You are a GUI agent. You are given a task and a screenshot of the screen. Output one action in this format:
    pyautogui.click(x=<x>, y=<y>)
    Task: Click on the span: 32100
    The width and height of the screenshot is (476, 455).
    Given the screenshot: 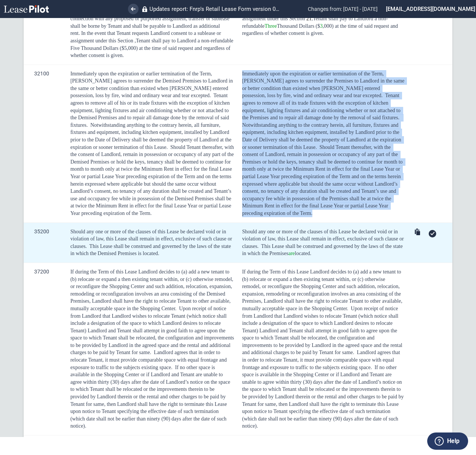 What is the action you would take?
    pyautogui.click(x=42, y=74)
    